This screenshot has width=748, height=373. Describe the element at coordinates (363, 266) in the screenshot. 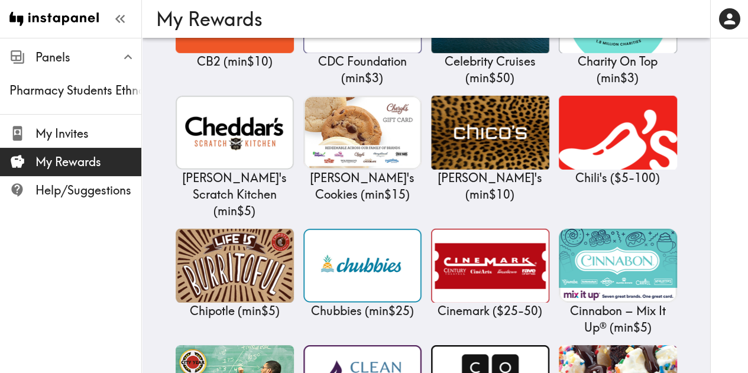

I see `img: Chubbies` at that location.